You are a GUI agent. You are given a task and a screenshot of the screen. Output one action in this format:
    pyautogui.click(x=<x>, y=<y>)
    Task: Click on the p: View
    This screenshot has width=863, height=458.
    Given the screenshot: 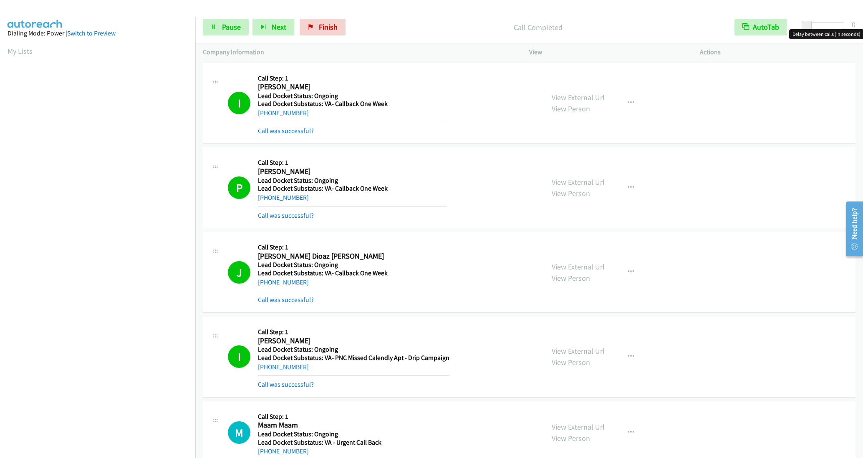 What is the action you would take?
    pyautogui.click(x=607, y=52)
    